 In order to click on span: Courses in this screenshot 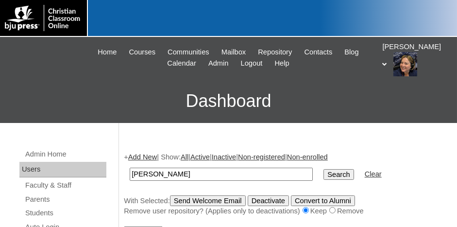, I will do `click(142, 52)`.